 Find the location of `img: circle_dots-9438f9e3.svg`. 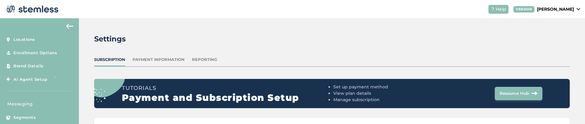

img: circle_dots-9438f9e3.svg is located at coordinates (105, 80).